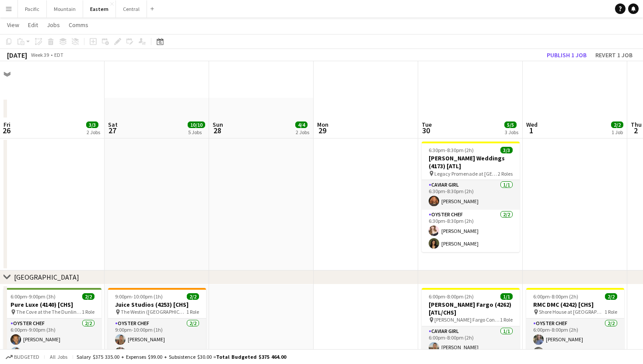  Describe the element at coordinates (511, 132) in the screenshot. I see `div: 3 Jobs` at that location.